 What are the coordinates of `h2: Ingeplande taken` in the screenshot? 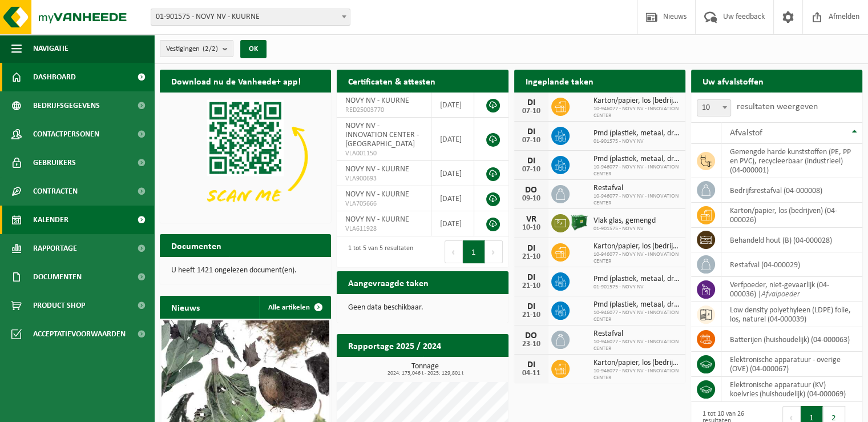 It's located at (559, 81).